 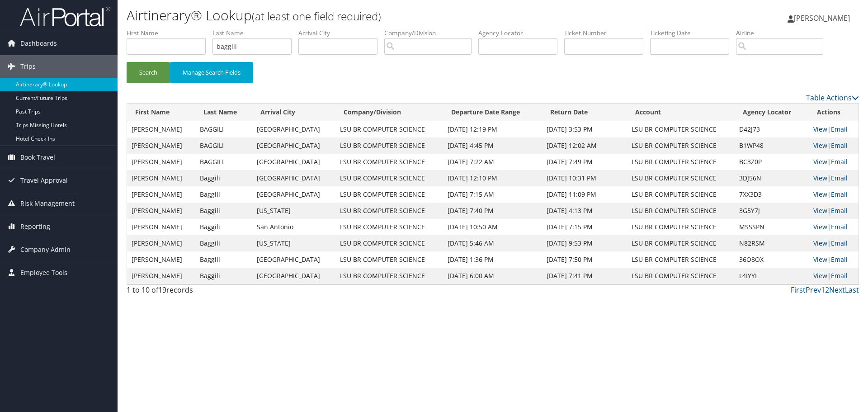 What do you see at coordinates (148, 72) in the screenshot?
I see `button: Search` at bounding box center [148, 72].